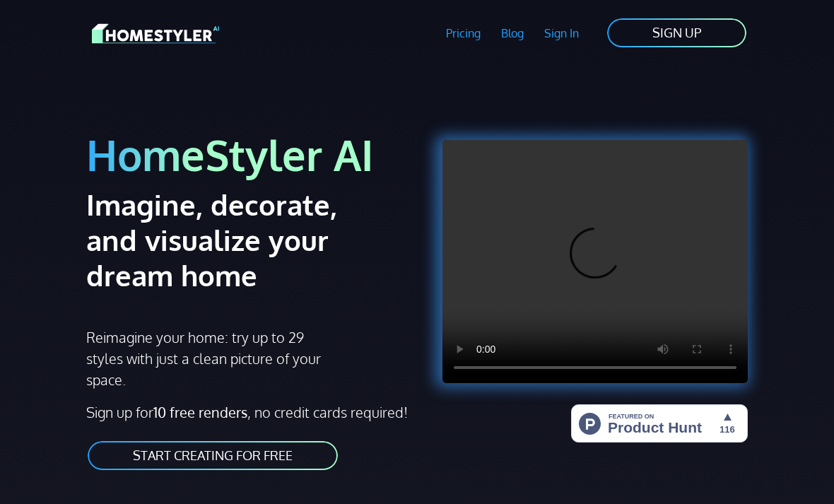  What do you see at coordinates (561, 34) in the screenshot?
I see `a: Sign In` at bounding box center [561, 34].